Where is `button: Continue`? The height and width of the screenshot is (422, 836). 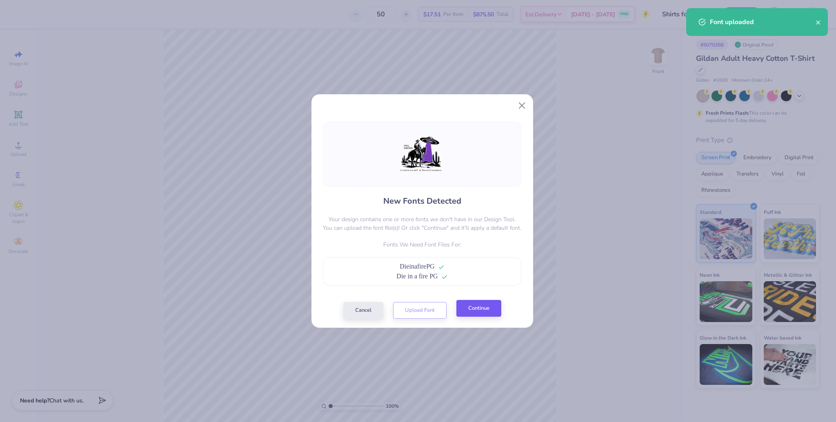
button: Continue is located at coordinates (479, 308).